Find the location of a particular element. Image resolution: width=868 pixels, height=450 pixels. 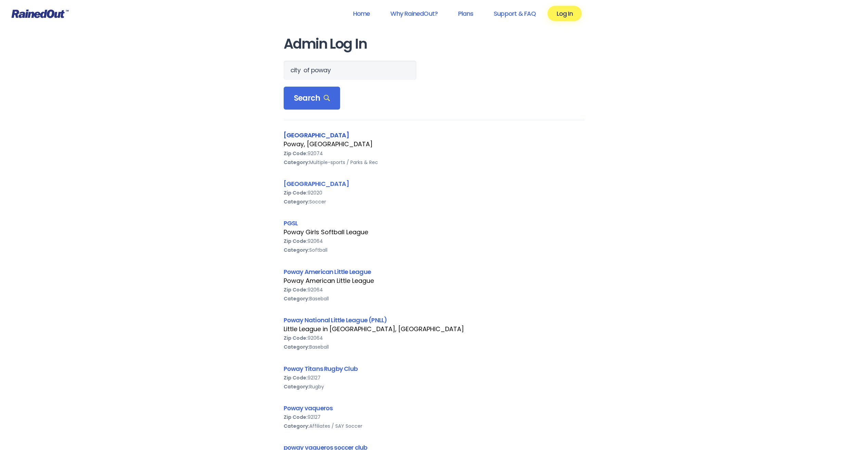

a: Poway National Little League (PNLL) is located at coordinates (335, 320).